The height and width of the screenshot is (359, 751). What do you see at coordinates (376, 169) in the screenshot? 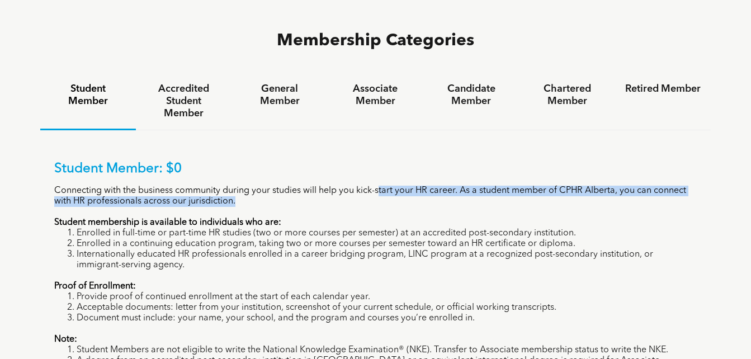
I see `p: Student Member: $0` at bounding box center [376, 169].